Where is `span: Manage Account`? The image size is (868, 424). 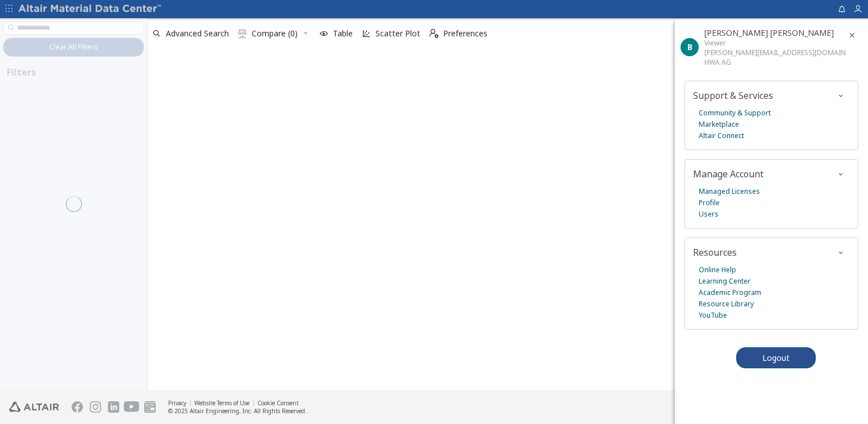 span: Manage Account is located at coordinates (728, 174).